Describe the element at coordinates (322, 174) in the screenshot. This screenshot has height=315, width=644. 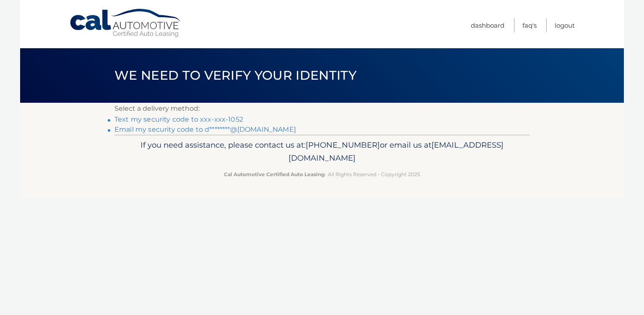
I see `p: - All Rights Reserved - Copyright 2025` at that location.